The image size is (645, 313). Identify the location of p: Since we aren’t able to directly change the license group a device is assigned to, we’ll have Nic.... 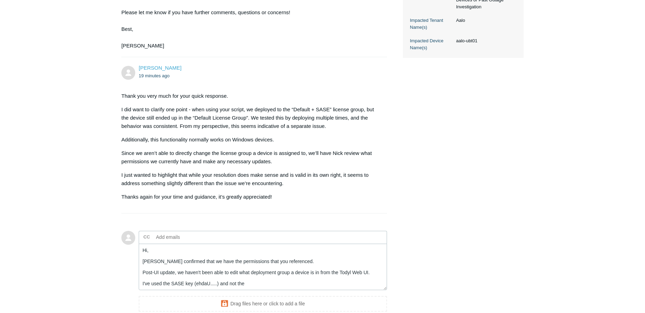
(251, 157).